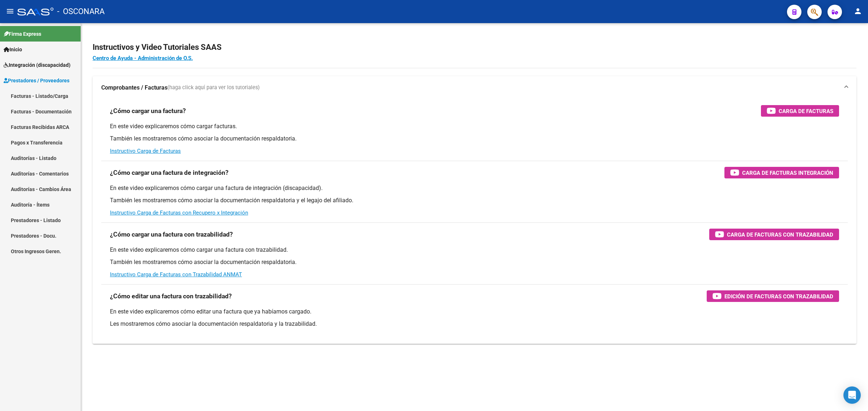 This screenshot has width=868, height=411. I want to click on span: Carga de Facturas, so click(806, 111).